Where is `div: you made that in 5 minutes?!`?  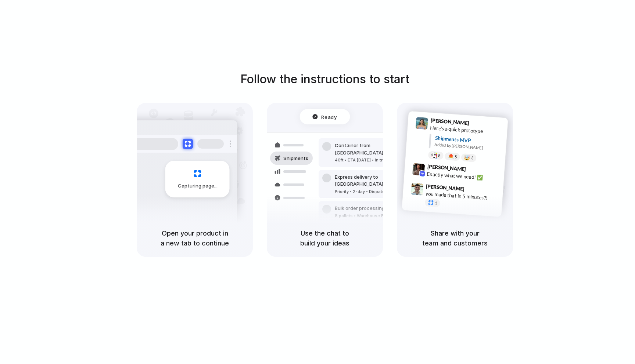 div: you made that in 5 minutes?! is located at coordinates (461, 196).